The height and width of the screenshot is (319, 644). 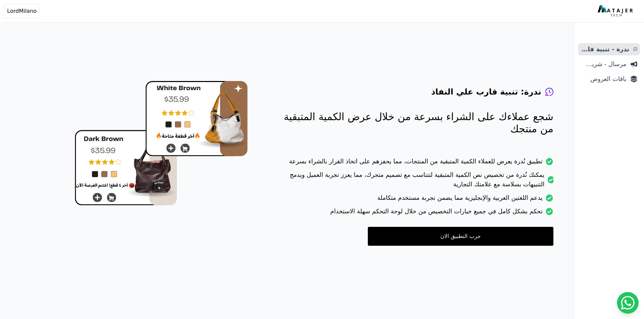 What do you see at coordinates (414, 213) in the screenshot?
I see `li: تحكم بشكل كامل في جميع خيارات التخصيص من خلال لوحة التحكم سهلة الاستخدام` at bounding box center [414, 213].